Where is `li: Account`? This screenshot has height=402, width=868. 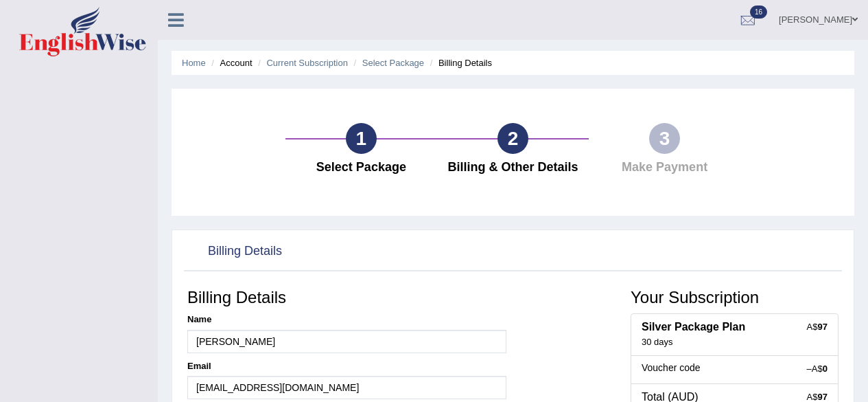
li: Account is located at coordinates (230, 62).